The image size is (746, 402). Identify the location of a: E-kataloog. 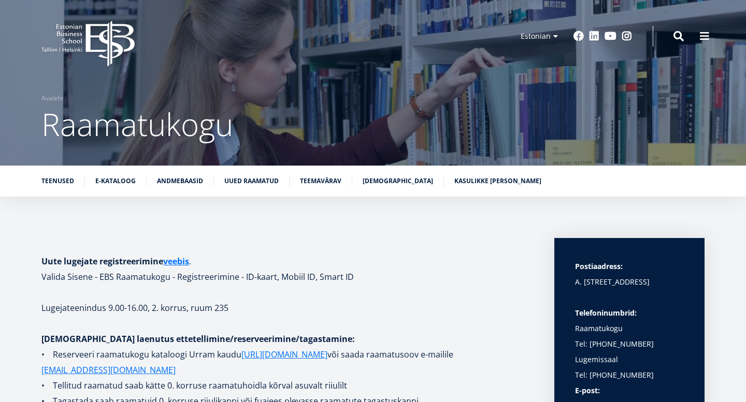
(116, 181).